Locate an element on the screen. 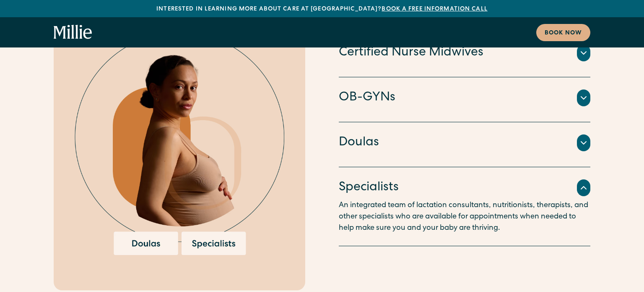  p: An integrated team of lactation consultants, nutritionists, therapists, and other specialists who... is located at coordinates (464, 217).